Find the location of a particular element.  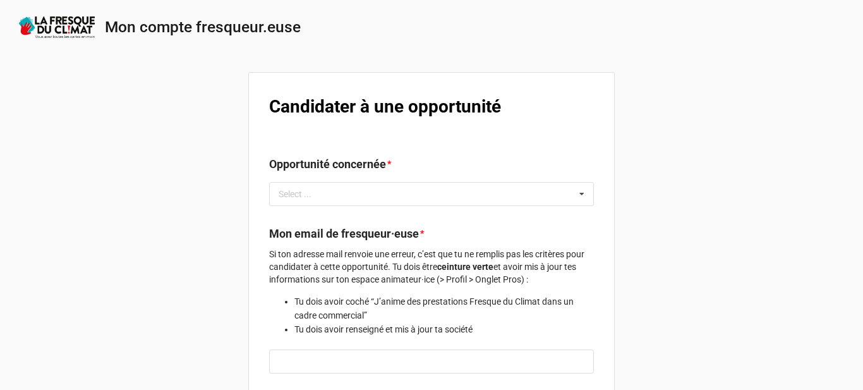

b: Candidater à une opportunité is located at coordinates (385, 106).